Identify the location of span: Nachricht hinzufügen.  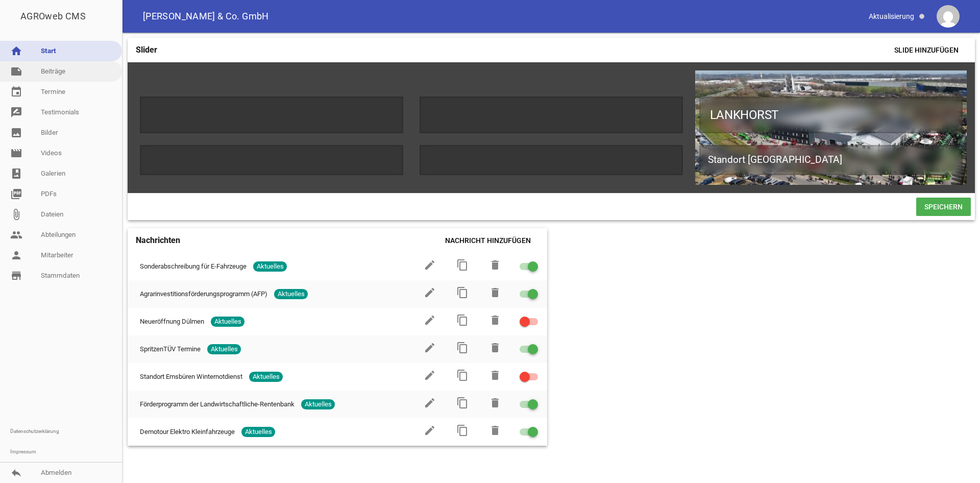
(488, 240).